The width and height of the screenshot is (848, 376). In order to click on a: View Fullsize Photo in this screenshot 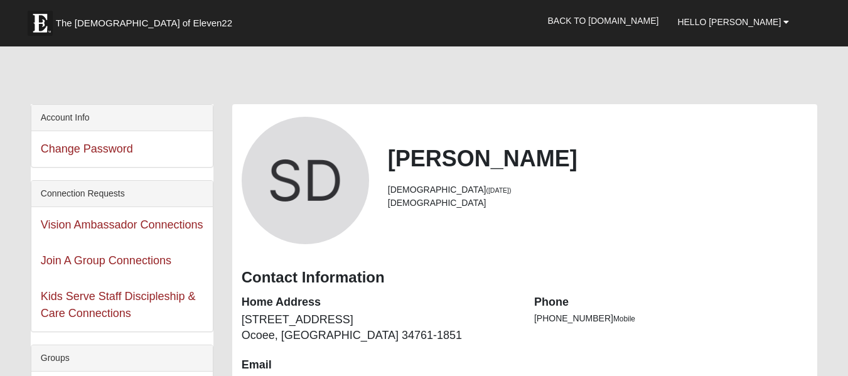, I will do `click(305, 180)`.